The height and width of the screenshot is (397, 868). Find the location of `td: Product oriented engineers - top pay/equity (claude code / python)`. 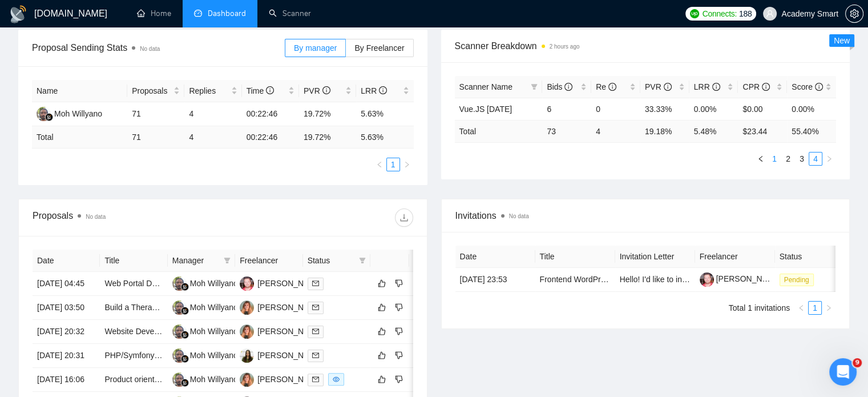

td: Product oriented engineers - top pay/equity (claude code / python) is located at coordinates (134, 380).